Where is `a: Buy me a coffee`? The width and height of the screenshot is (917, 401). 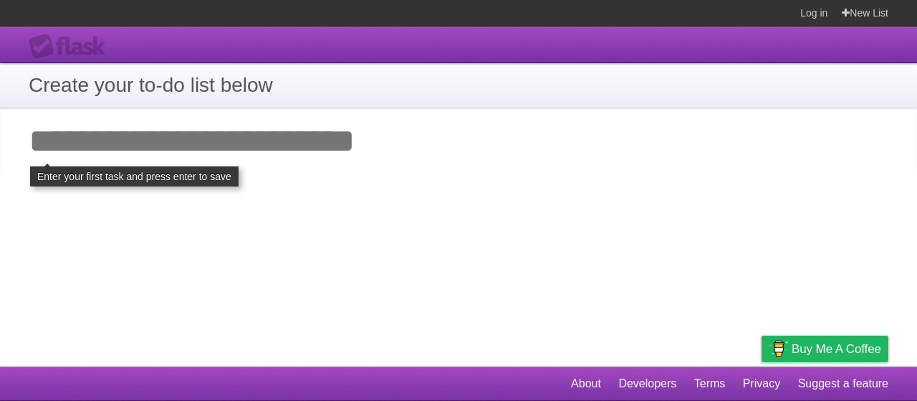 a: Buy me a coffee is located at coordinates (825, 348).